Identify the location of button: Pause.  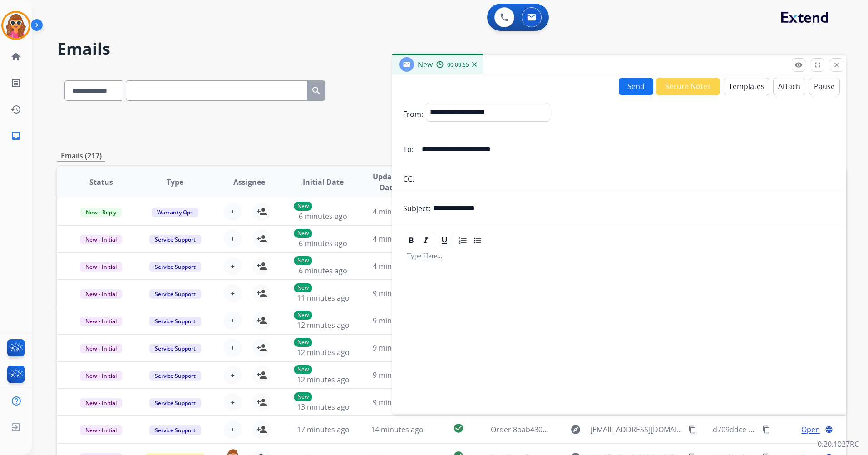
(824, 86).